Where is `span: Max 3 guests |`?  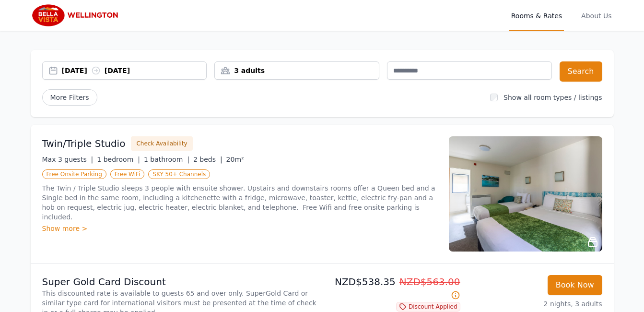 span: Max 3 guests | is located at coordinates (68, 159).